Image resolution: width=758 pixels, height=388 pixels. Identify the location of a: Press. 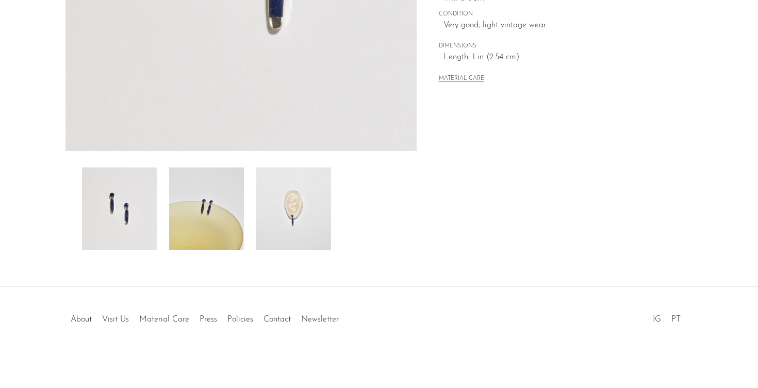
(208, 320).